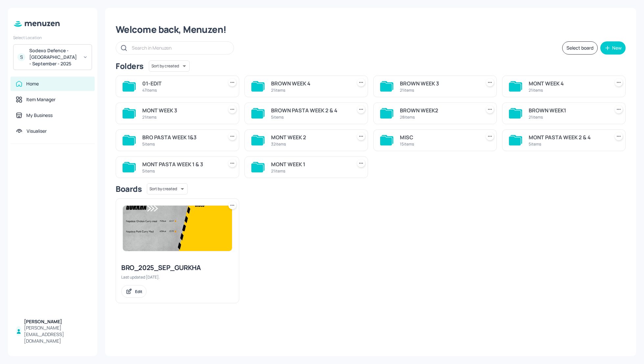 Image resolution: width=644 pixels, height=364 pixels. What do you see at coordinates (41, 100) in the screenshot?
I see `div: Item Manager` at bounding box center [41, 100].